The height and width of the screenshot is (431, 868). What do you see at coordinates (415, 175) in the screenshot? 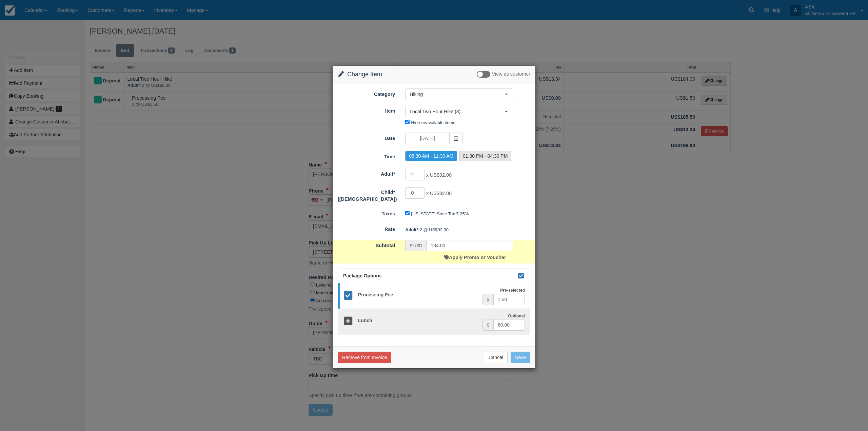
I see `input: Adult*` at bounding box center [415, 175].